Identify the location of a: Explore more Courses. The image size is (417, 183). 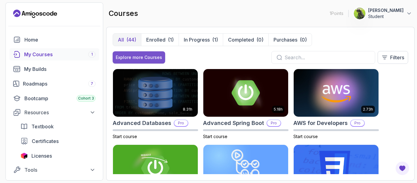
(139, 57).